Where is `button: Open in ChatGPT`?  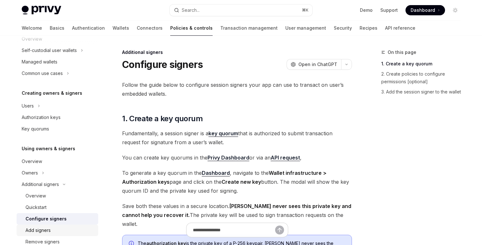 button: Open in ChatGPT is located at coordinates (314, 64).